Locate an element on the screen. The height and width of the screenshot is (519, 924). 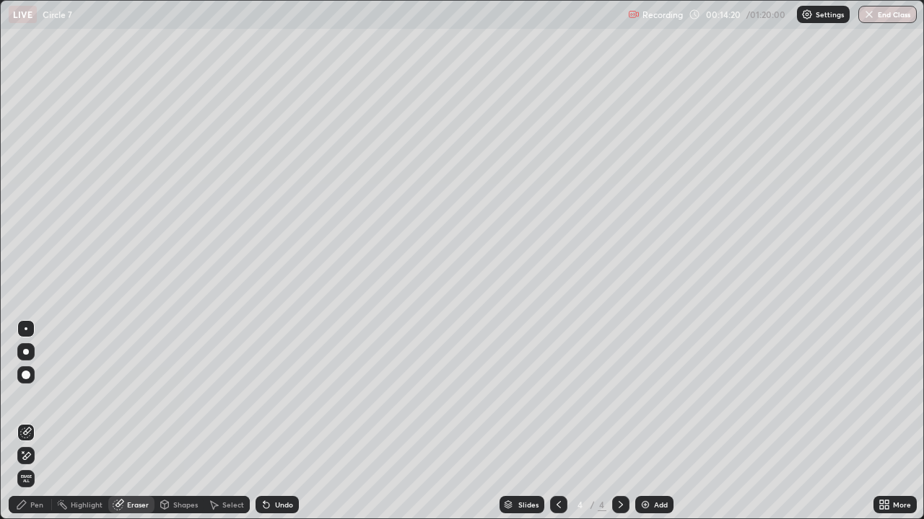
img: end-class-cross is located at coordinates (869, 14).